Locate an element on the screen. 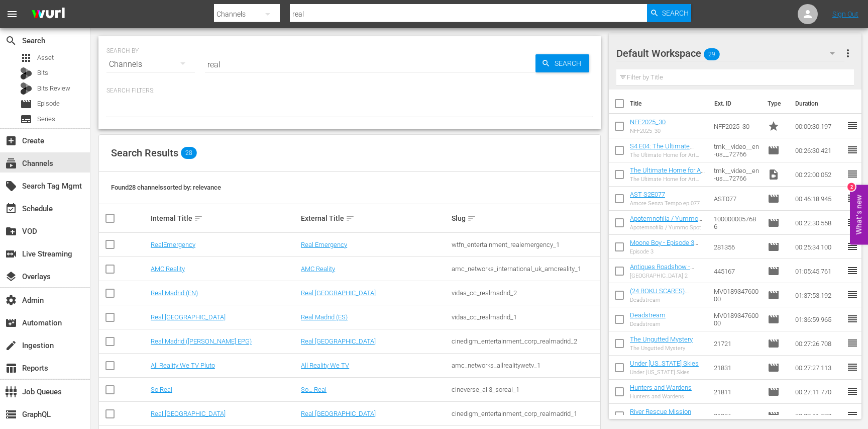 The image size is (868, 429). a: All Reality We TV Pluto is located at coordinates (183, 365).